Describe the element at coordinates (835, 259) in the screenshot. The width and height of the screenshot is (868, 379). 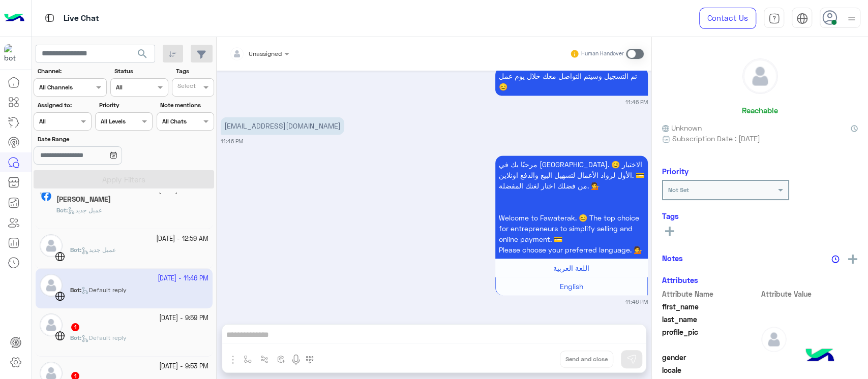
I see `img: notes` at that location.